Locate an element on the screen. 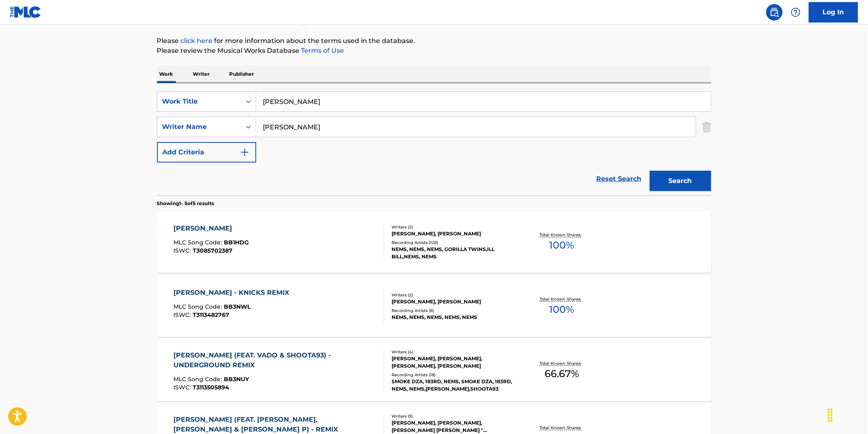 Image resolution: width=868 pixels, height=434 pixels. div: Help is located at coordinates (796, 12).